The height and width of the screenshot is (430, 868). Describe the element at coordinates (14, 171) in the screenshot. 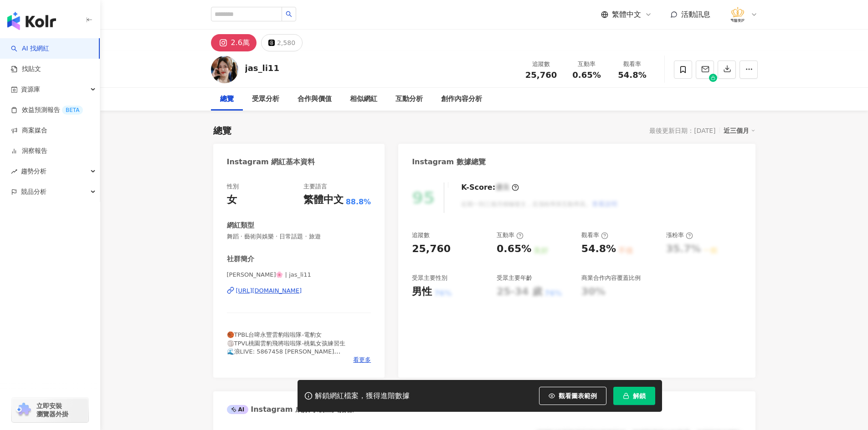

I see `span: rise` at that location.